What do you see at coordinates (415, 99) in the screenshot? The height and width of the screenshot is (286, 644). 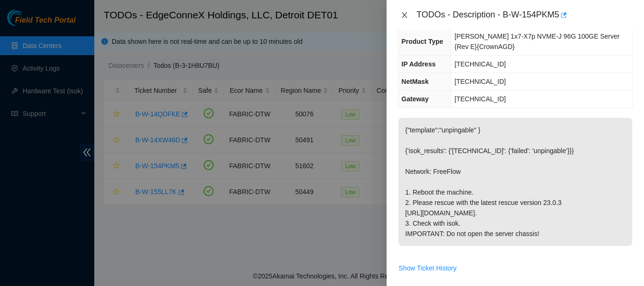 I see `span: Gateway` at bounding box center [415, 99].